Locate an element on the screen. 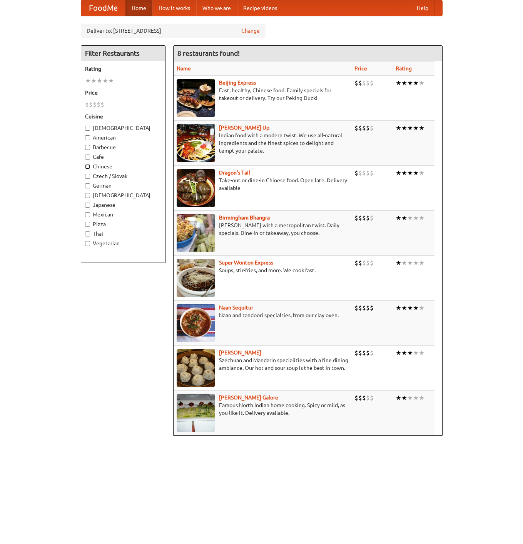 Image resolution: width=523 pixels, height=544 pixels. b: Beijing Express is located at coordinates (237, 83).